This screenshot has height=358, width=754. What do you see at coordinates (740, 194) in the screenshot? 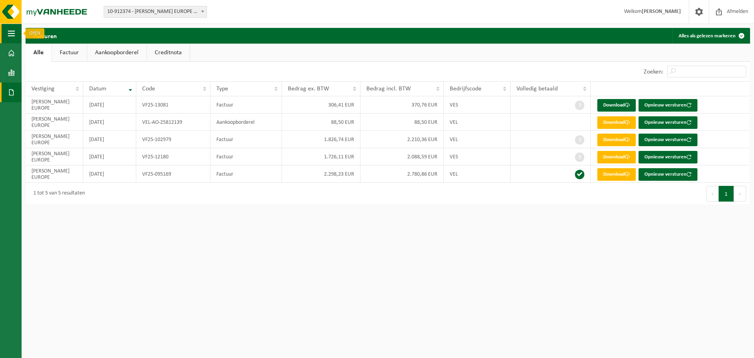
I see `button: Next` at bounding box center [740, 194].